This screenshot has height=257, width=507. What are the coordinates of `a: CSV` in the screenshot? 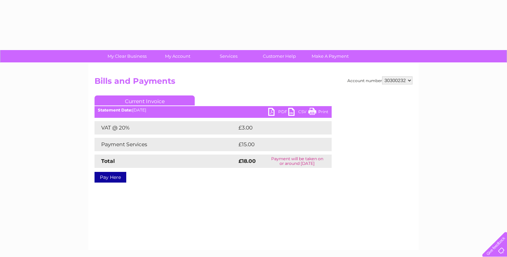 It's located at (298, 112).